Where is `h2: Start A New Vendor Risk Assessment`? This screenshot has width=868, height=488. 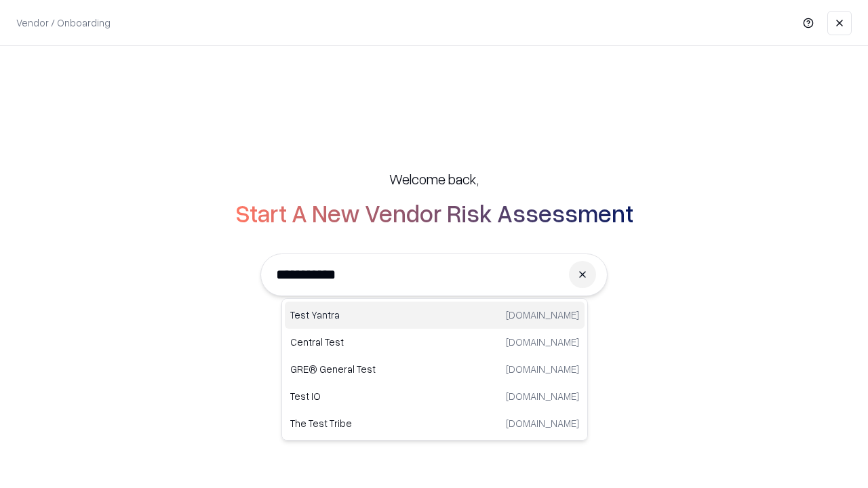
h2: Start A New Vendor Risk Assessment is located at coordinates (434, 213).